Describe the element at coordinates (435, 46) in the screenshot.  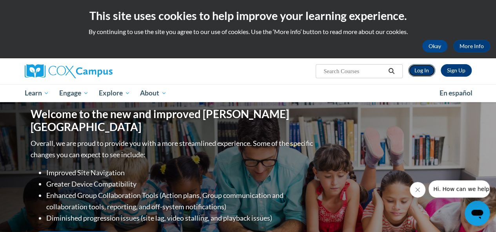
I see `button: Okay` at that location.